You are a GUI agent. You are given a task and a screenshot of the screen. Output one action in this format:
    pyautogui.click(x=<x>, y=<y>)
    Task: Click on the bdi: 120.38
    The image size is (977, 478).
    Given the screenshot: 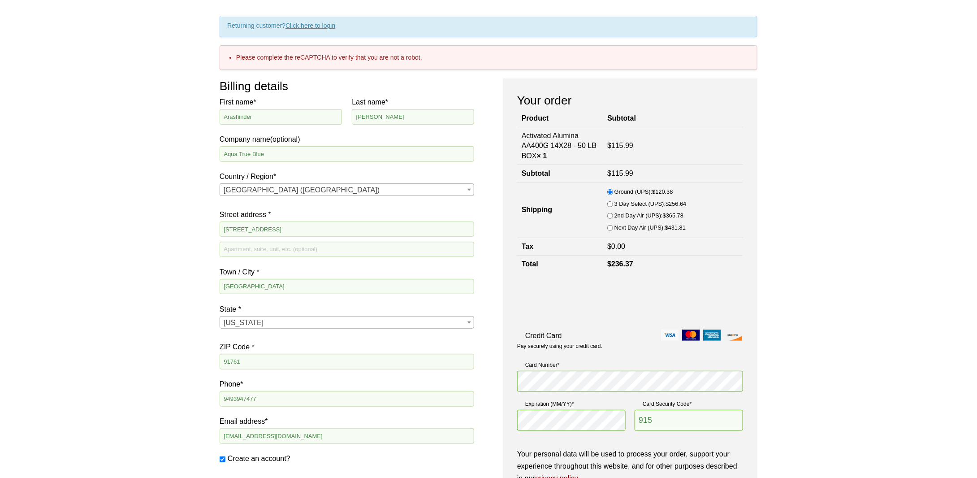 What is the action you would take?
    pyautogui.click(x=662, y=191)
    